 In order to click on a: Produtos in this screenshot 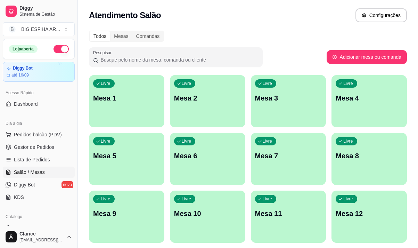, I will do `click(39, 228)`.